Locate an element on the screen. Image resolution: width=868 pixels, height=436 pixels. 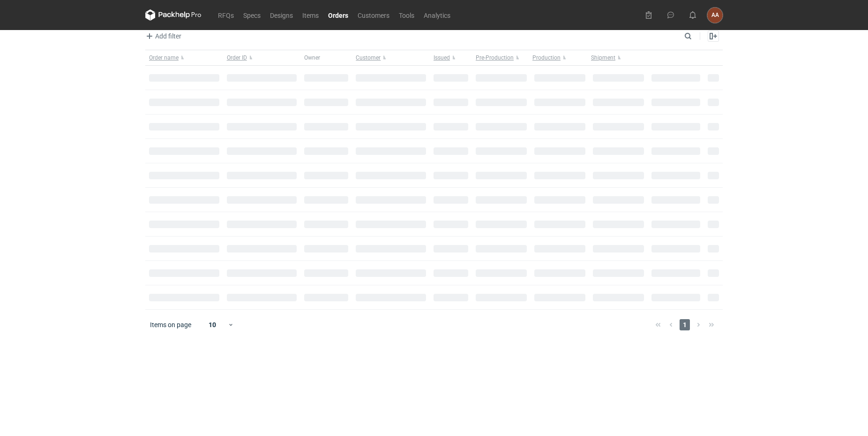
button: Pre-Production is located at coordinates (501, 58).